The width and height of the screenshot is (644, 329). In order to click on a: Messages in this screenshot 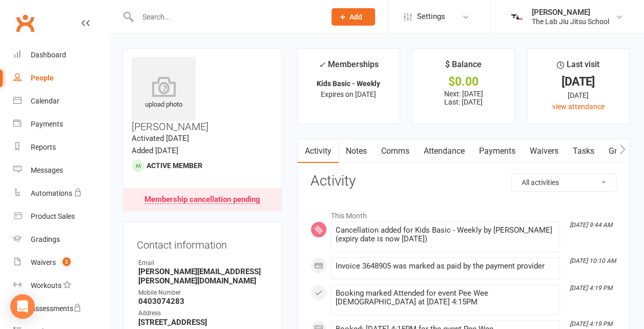, I will do `click(60, 170)`.